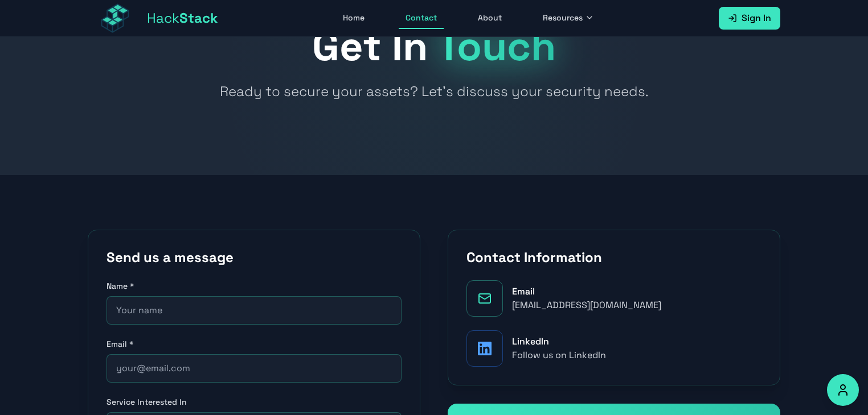 The image size is (868, 415). I want to click on span: Sign In, so click(756, 18).